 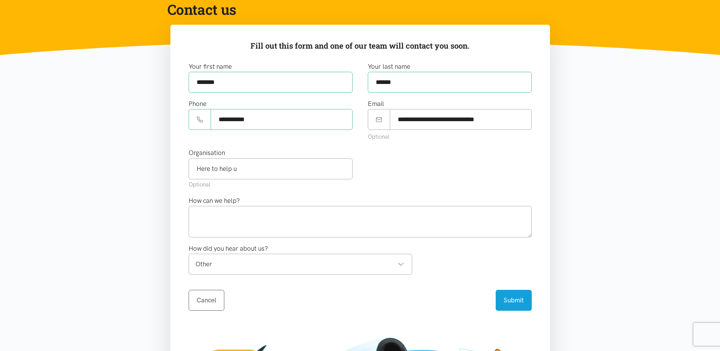 I want to click on label: Phone, so click(x=197, y=104).